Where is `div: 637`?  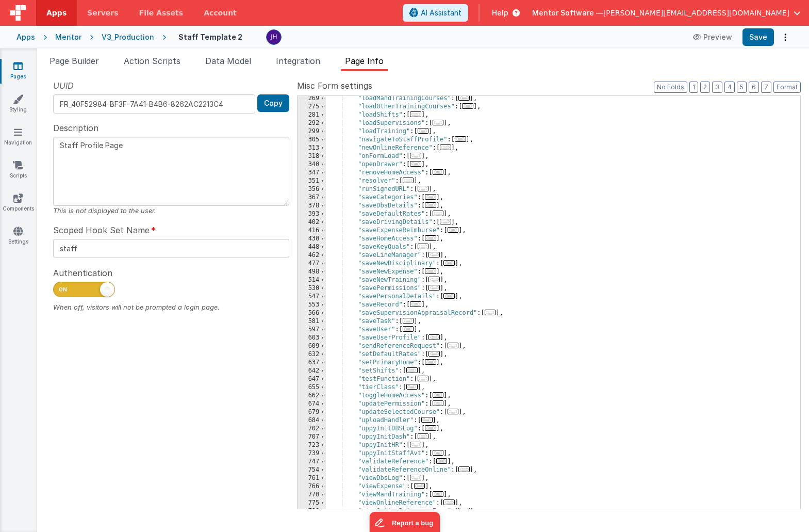 div: 637 is located at coordinates (312, 363).